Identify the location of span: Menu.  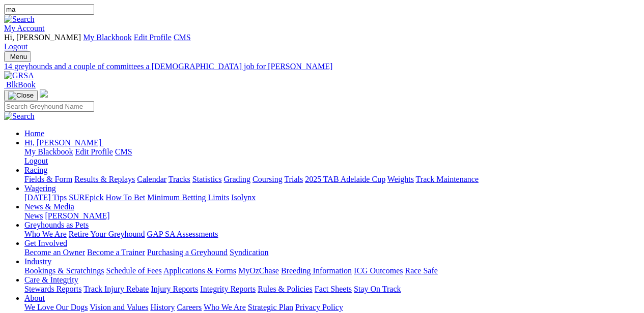
(19, 57).